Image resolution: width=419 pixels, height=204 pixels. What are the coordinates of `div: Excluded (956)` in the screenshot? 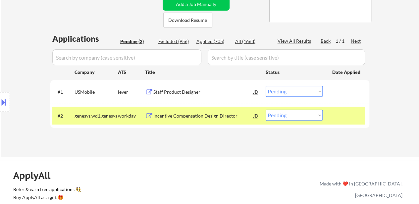 It's located at (175, 41).